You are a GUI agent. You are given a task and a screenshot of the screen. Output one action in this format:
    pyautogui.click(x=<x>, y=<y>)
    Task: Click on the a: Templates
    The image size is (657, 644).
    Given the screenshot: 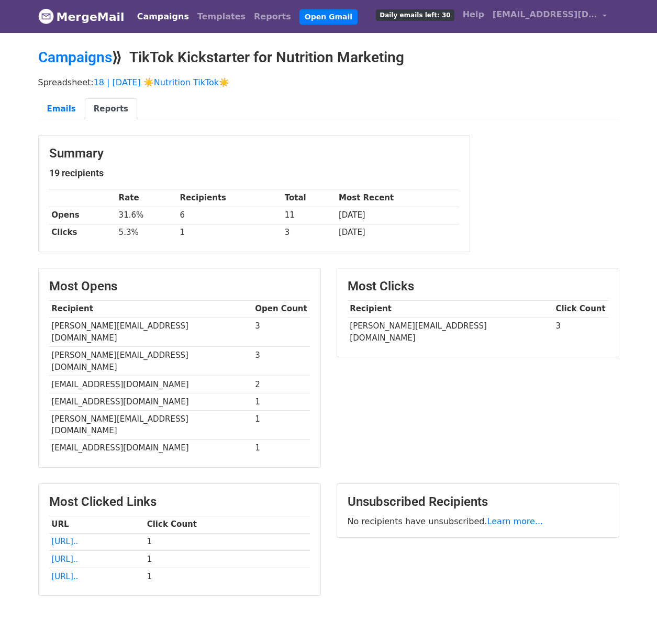 What is the action you would take?
    pyautogui.click(x=221, y=17)
    